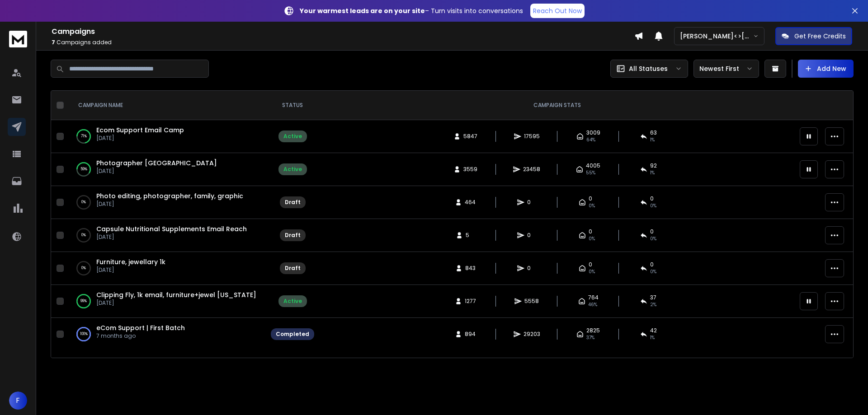  I want to click on p: Get Free Credits, so click(820, 36).